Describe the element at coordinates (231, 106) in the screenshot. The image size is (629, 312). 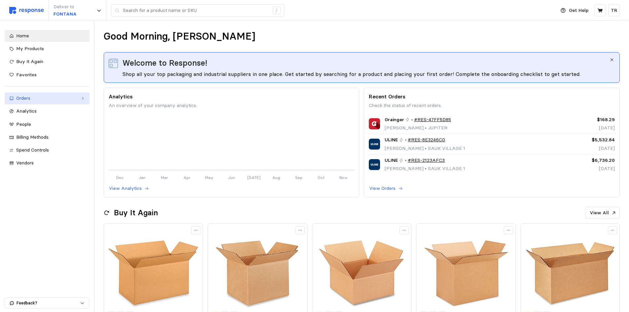
I see `p: An overview of your company analytics.` at that location.